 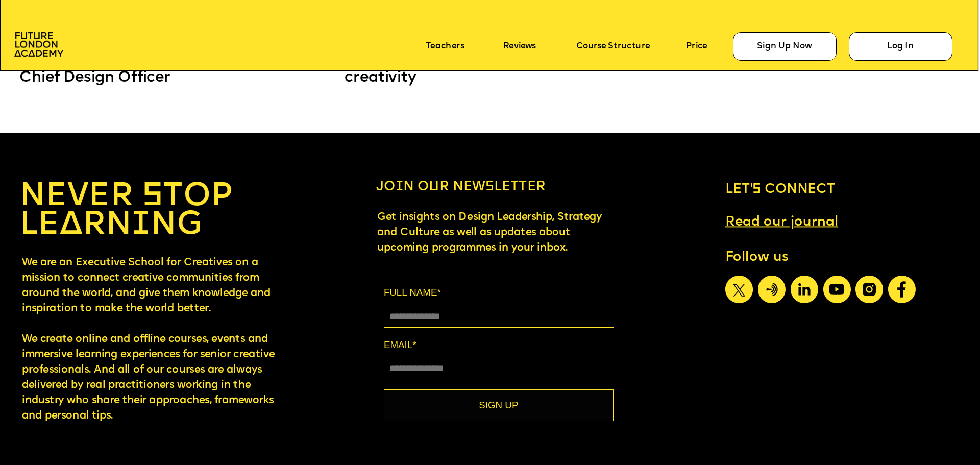 I want to click on a: NEVER STOP LEARNING, so click(x=130, y=212).